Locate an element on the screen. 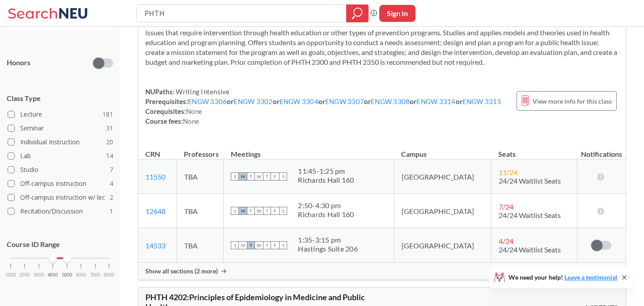  div: magnifying glass is located at coordinates (357, 13).